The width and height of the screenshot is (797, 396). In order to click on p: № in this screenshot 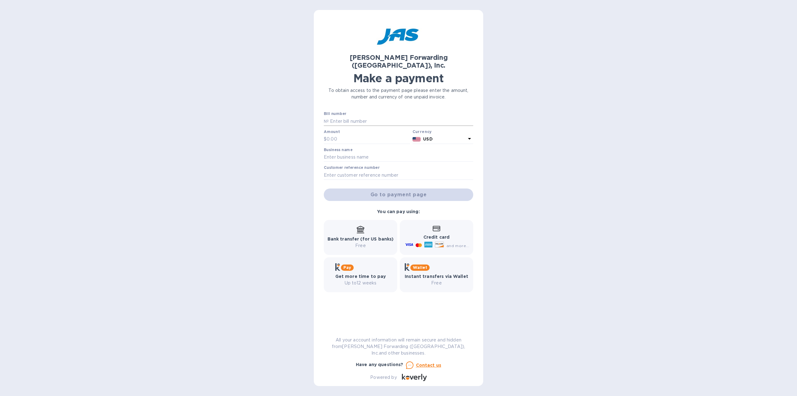, I will do `click(326, 121)`.